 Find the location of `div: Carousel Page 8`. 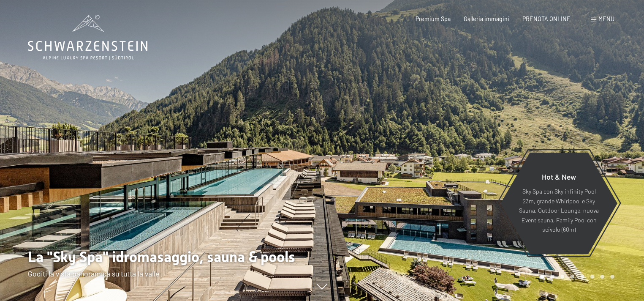

div: Carousel Page 8 is located at coordinates (612, 277).